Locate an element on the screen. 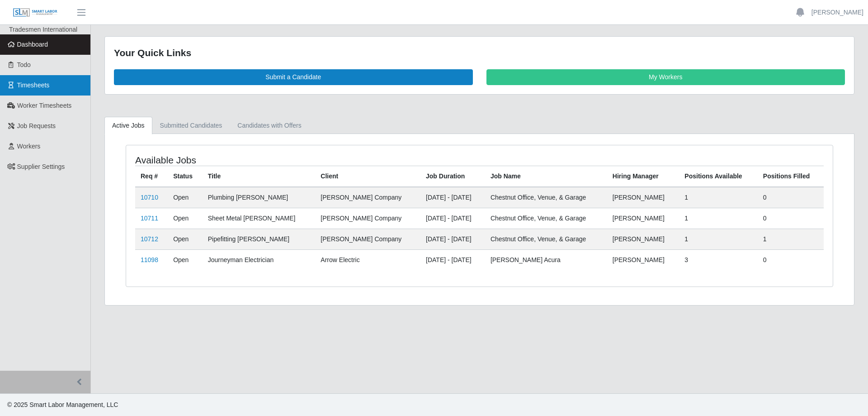 This screenshot has width=868, height=416. th: Hiring Manager is located at coordinates (643, 176).